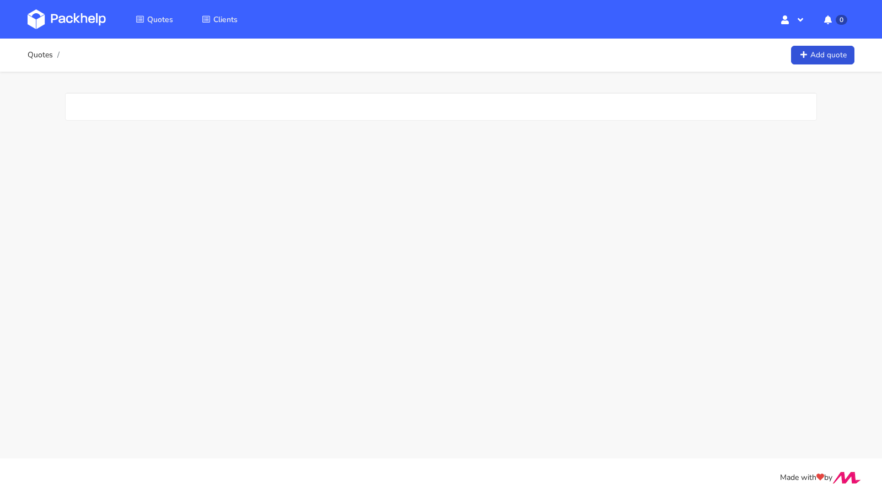 The width and height of the screenshot is (882, 497). I want to click on a: Add quote, so click(822, 55).